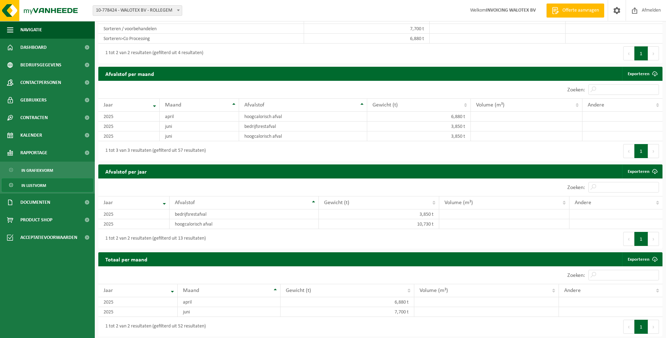 The width and height of the screenshot is (666, 338). What do you see at coordinates (47, 170) in the screenshot?
I see `a: In grafiekvorm` at bounding box center [47, 170].